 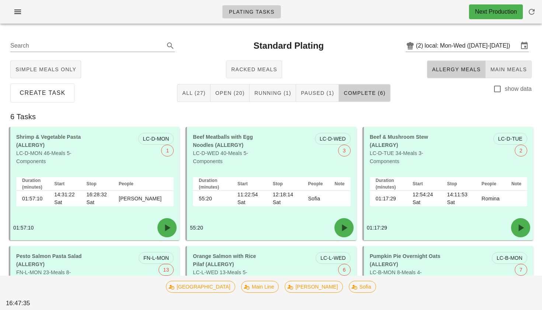 I want to click on td: Sofia, so click(x=315, y=198).